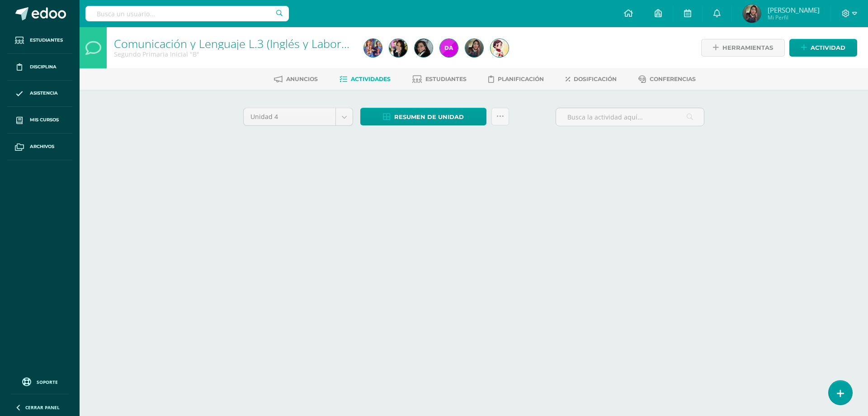 The height and width of the screenshot is (416, 868). What do you see at coordinates (39, 381) in the screenshot?
I see `a: Soporte` at bounding box center [39, 381].